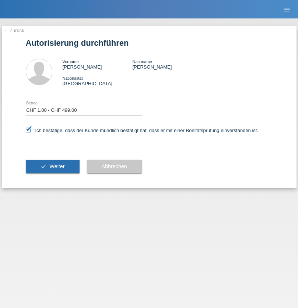 The height and width of the screenshot is (308, 298). What do you see at coordinates (71, 62) in the screenshot?
I see `span: Vorname` at bounding box center [71, 62].